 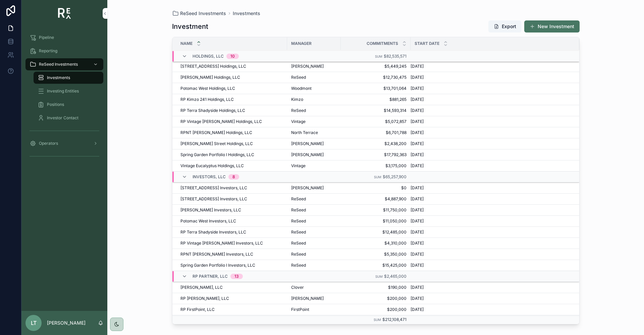 I want to click on h1: Investment, so click(x=191, y=27).